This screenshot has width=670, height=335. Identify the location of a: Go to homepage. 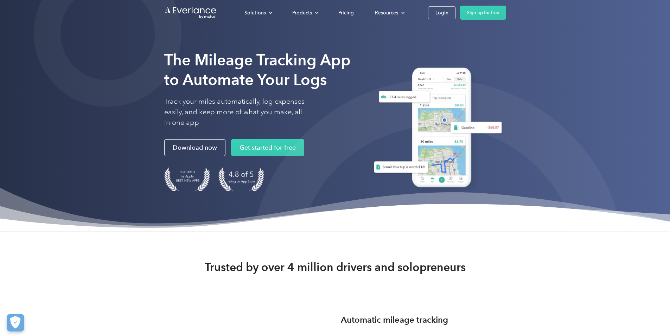
(191, 13).